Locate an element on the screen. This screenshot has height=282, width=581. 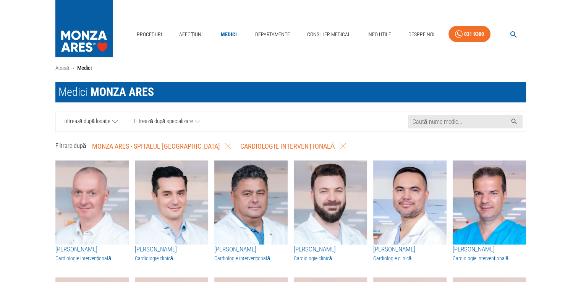
a: Medici is located at coordinates (229, 34).